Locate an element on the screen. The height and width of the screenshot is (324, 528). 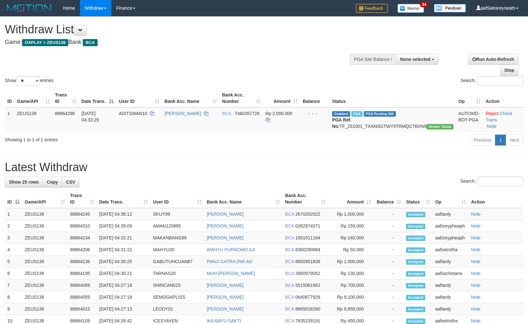
span: Marked by aaftanly is located at coordinates (357, 114).